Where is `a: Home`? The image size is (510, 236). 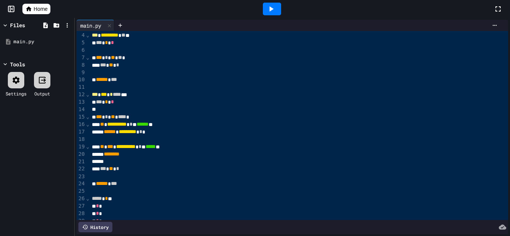 a: Home is located at coordinates (36, 9).